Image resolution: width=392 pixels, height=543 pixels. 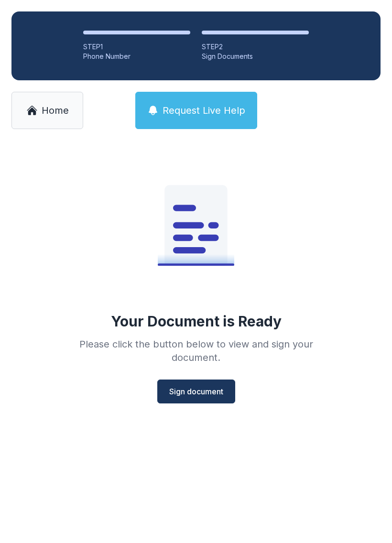 What do you see at coordinates (196, 351) in the screenshot?
I see `div: Please click the button below to view and sign your document.` at bounding box center [196, 351].